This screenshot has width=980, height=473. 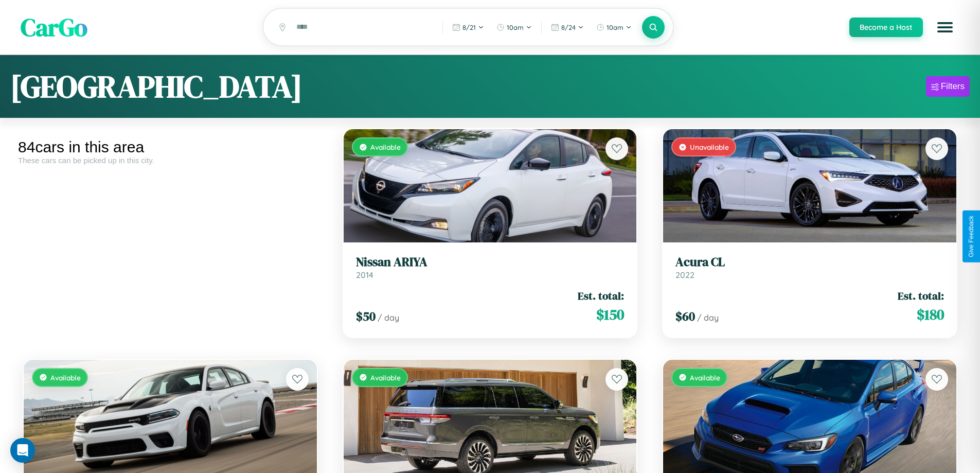 I want to click on div: Open Intercom Messenger, so click(x=23, y=450).